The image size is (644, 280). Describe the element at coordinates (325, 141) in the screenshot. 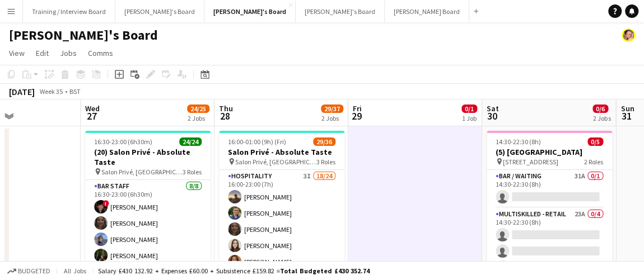

I see `span: 29/36` at that location.